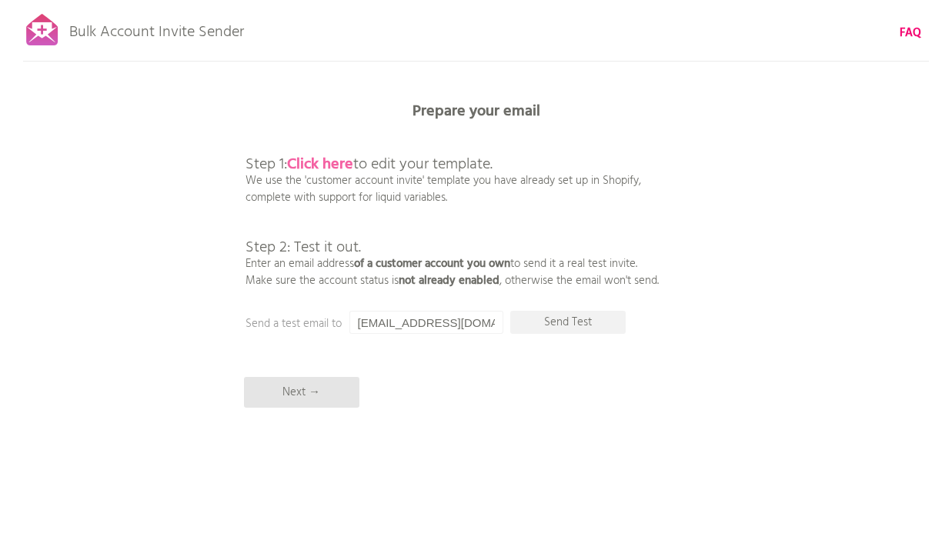  What do you see at coordinates (910, 33) in the screenshot?
I see `a: FAQ` at bounding box center [910, 33].